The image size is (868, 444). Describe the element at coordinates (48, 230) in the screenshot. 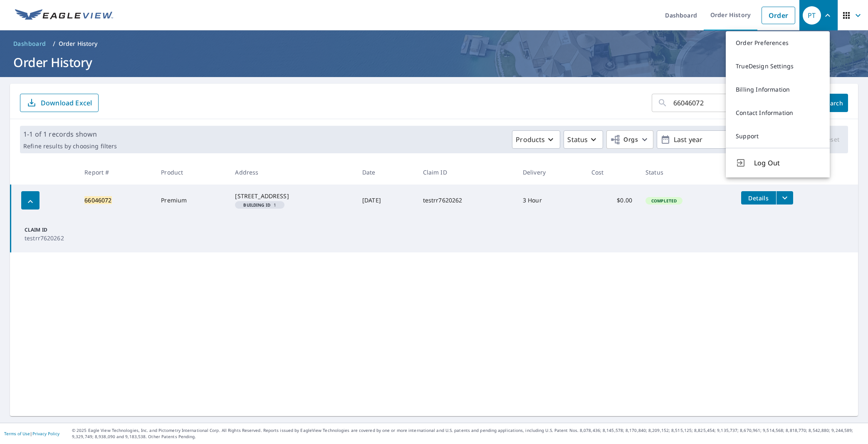

I see `p: Claim ID` at that location.